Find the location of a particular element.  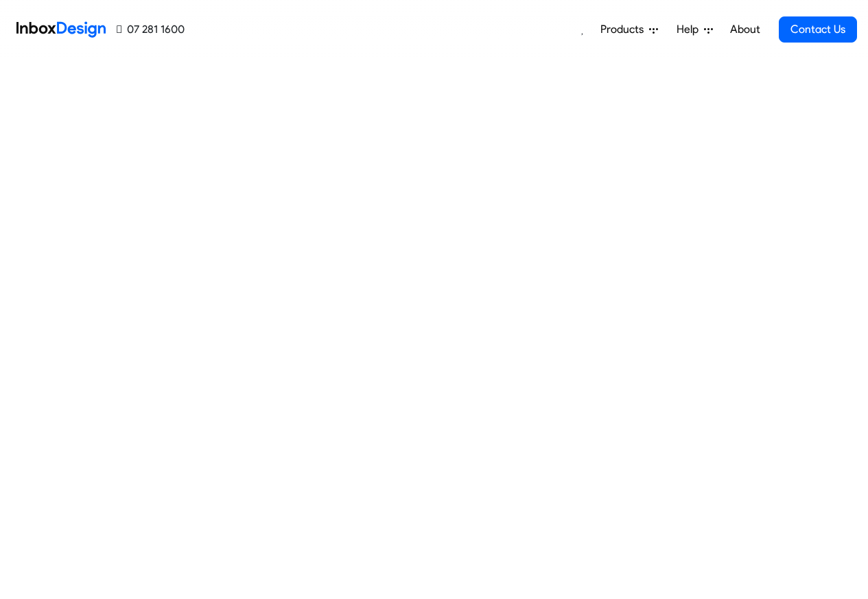

a: Help is located at coordinates (694, 29).